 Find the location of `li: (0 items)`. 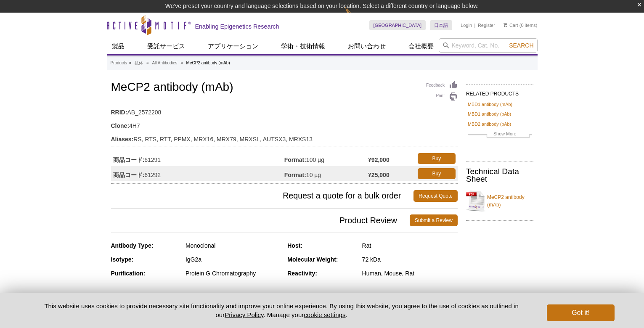

li: (0 items) is located at coordinates (520, 25).